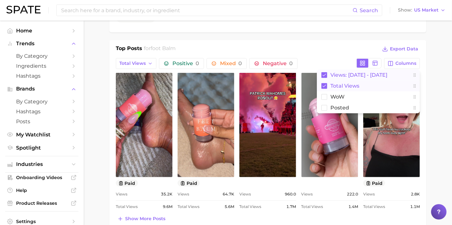 The height and width of the screenshot is (225, 452). Describe the element at coordinates (42, 178) in the screenshot. I see `a: Onboarding Videos` at that location.